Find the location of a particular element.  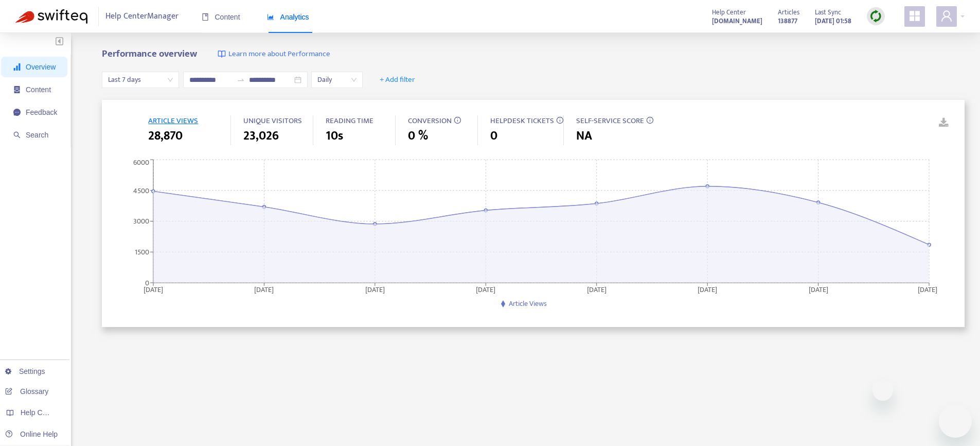

button: + Add filter is located at coordinates (397, 80).